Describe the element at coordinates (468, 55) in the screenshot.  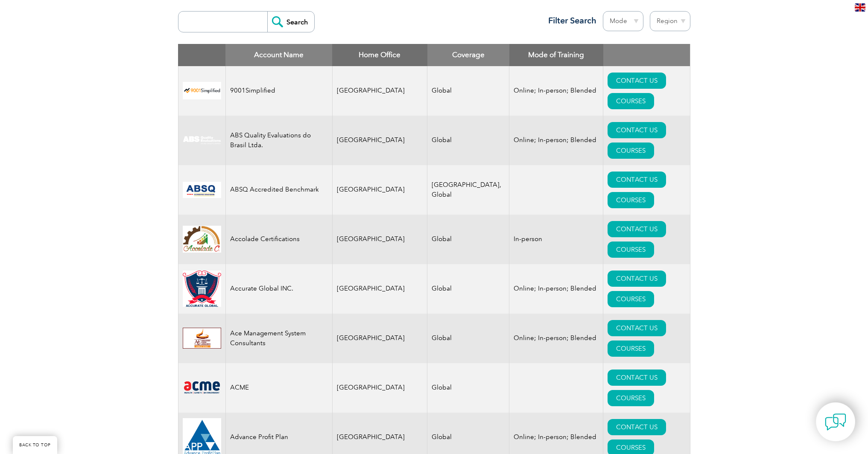
I see `th: Coverage: activate to sort column ascending` at that location.